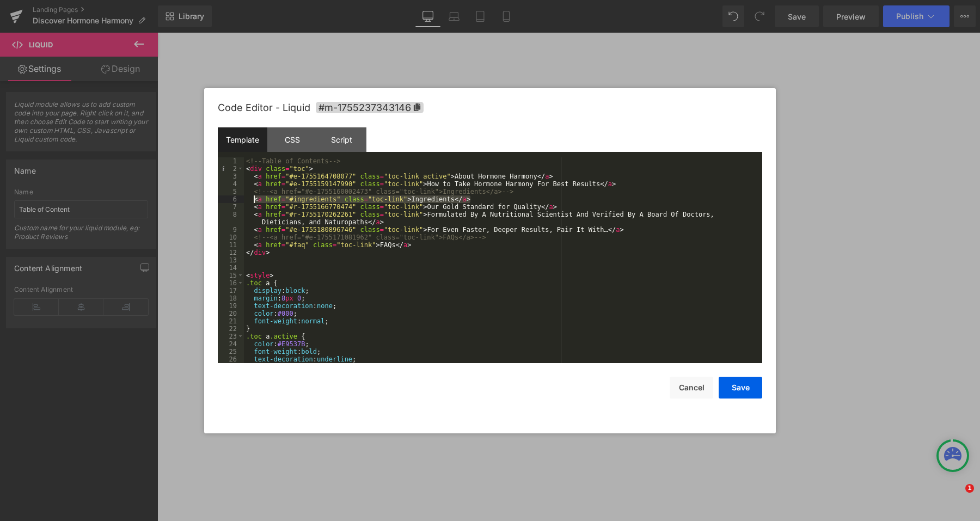 Image resolution: width=980 pixels, height=521 pixels. Describe the element at coordinates (230, 218) in the screenshot. I see `div: 8` at that location.